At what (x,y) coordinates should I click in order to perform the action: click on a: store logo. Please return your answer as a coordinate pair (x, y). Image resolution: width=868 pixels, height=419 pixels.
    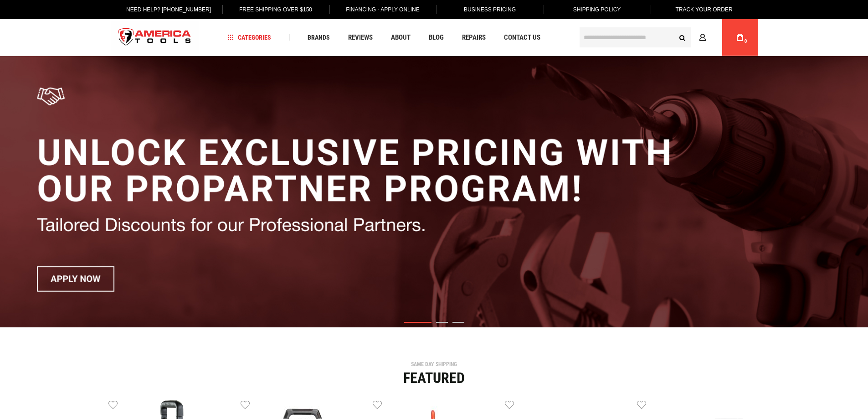
    Looking at the image, I should click on (155, 37).